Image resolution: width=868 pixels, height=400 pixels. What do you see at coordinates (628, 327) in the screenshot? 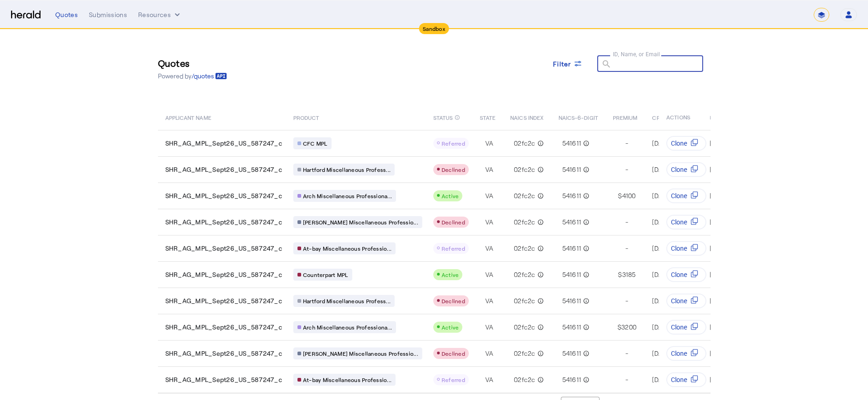
I see `span: 3200` at bounding box center [628, 327].